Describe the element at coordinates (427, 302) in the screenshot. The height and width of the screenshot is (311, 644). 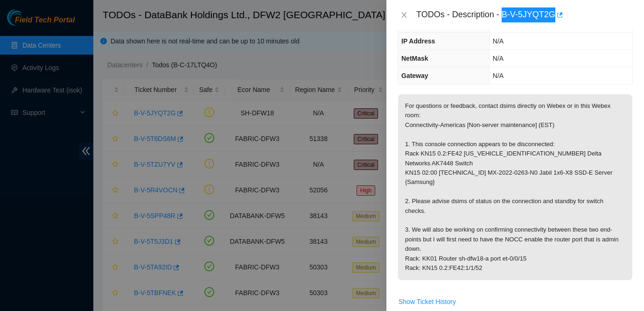
I see `button: Show Ticket History` at that location.